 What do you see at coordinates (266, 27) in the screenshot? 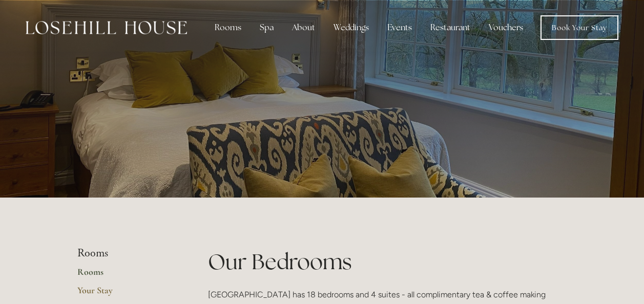
I see `div: Spa` at bounding box center [266, 27].